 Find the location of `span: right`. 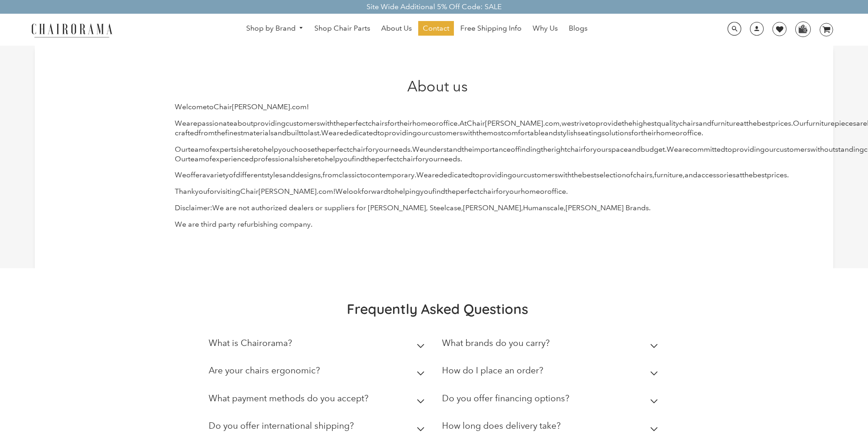

span: right is located at coordinates (559, 149).